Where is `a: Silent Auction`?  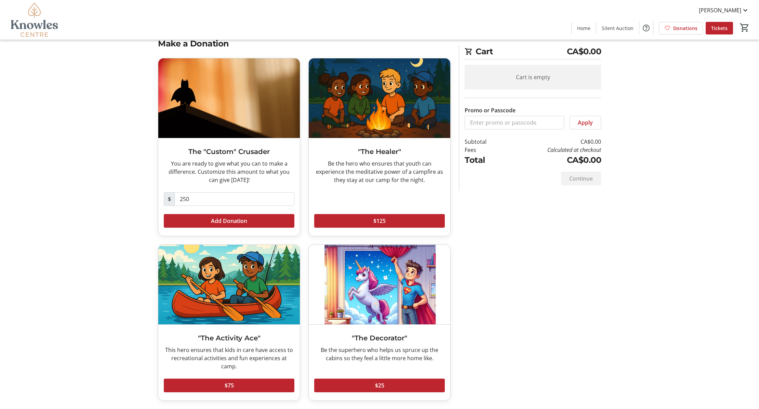
a: Silent Auction is located at coordinates (617, 28).